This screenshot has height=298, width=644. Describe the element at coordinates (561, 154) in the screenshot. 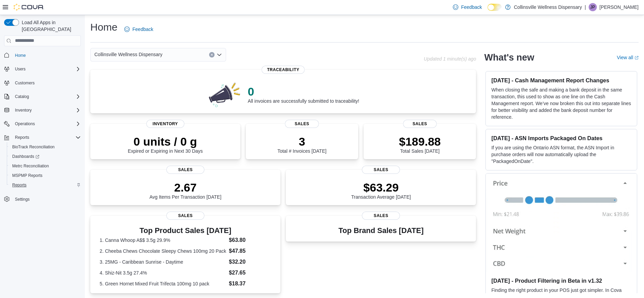

I see `p: If you are using the Ontario ASN format, the ASN Import in purchase orders will now automatically...` at that location.